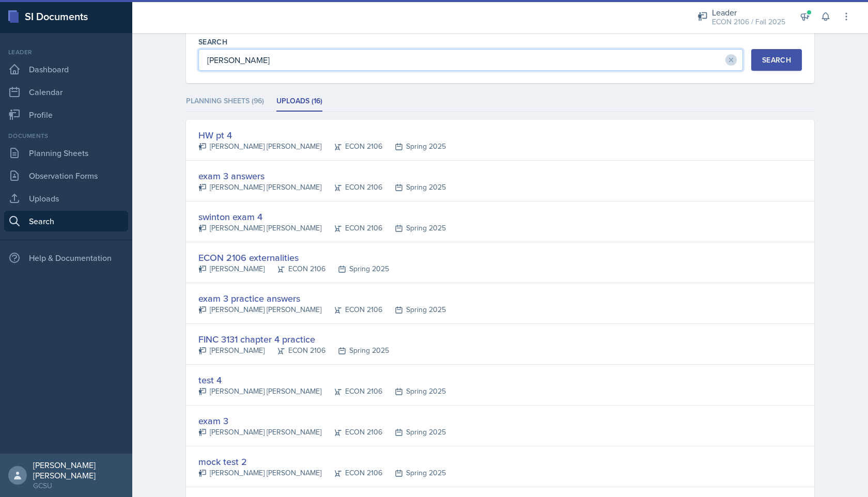 This screenshot has height=497, width=868. What do you see at coordinates (66, 175) in the screenshot?
I see `a: Observation Forms` at bounding box center [66, 175].